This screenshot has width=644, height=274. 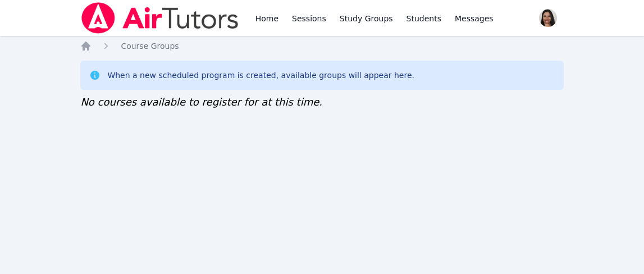 I want to click on nav: Breadcrumb, so click(x=322, y=46).